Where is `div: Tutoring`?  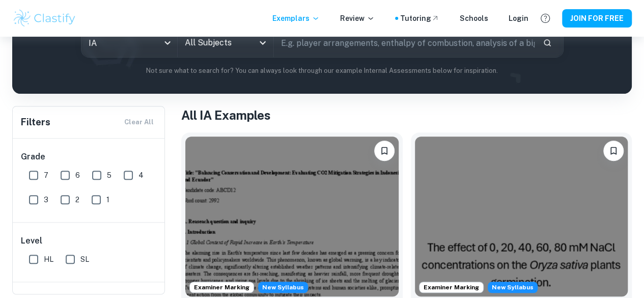
div: Tutoring is located at coordinates (419, 18).